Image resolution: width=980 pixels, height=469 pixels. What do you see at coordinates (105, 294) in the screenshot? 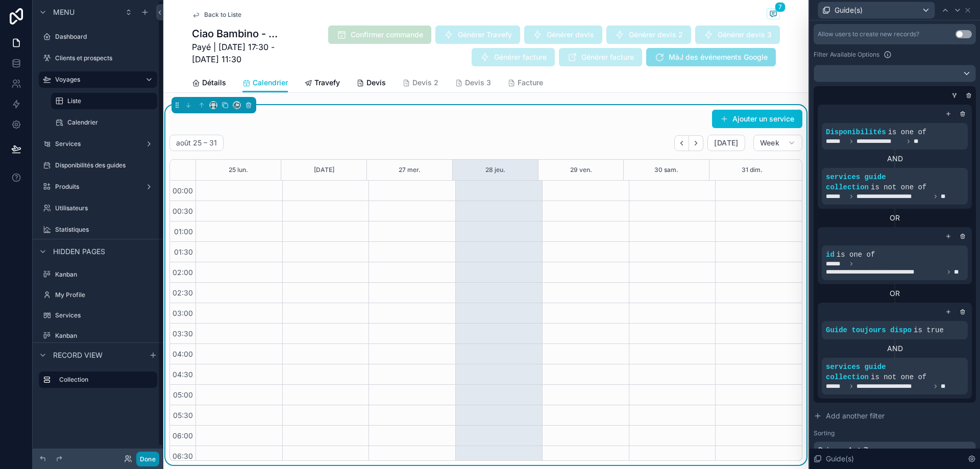
I see `label: My Profile` at bounding box center [105, 294].